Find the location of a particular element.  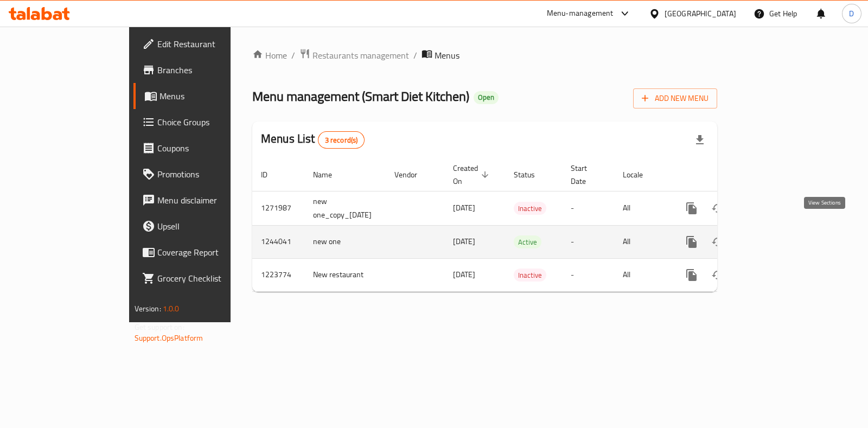

div: Export file is located at coordinates (700, 140).